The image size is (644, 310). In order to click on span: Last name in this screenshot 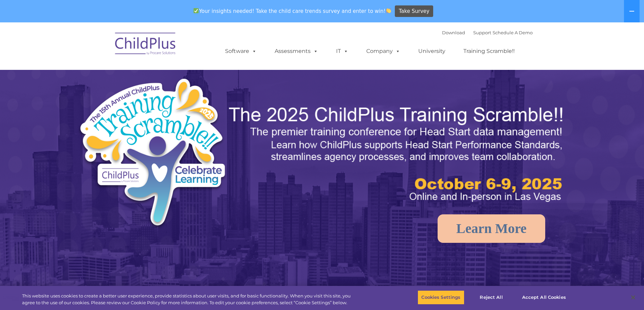, I will do `click(104, 47)`.